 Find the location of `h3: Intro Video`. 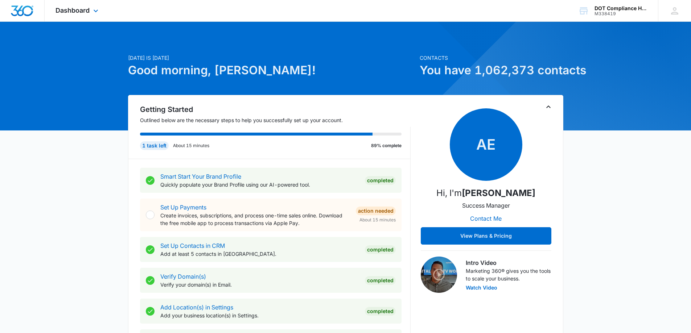

h3: Intro Video is located at coordinates (508, 263).